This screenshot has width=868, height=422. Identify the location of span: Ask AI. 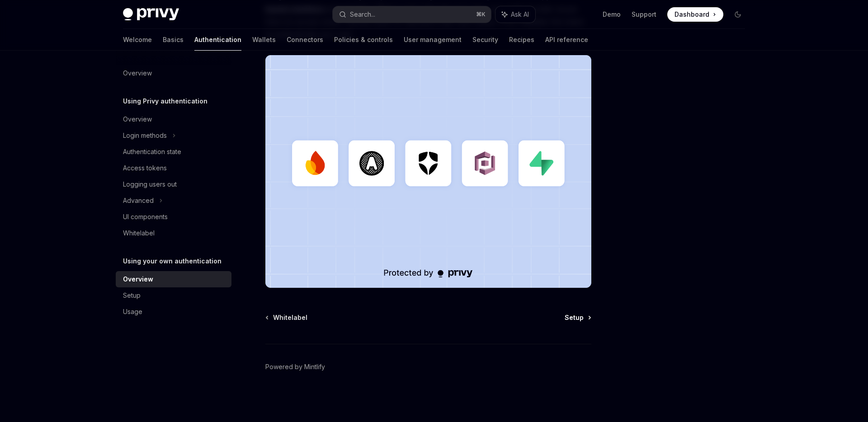
(520, 14).